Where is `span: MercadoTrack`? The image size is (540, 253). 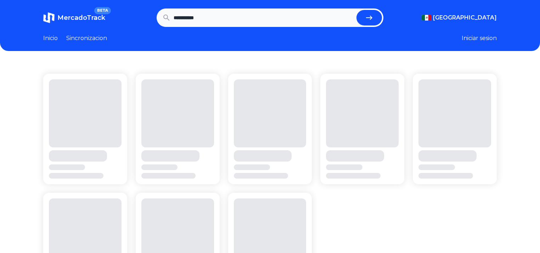 span: MercadoTrack is located at coordinates (81, 18).